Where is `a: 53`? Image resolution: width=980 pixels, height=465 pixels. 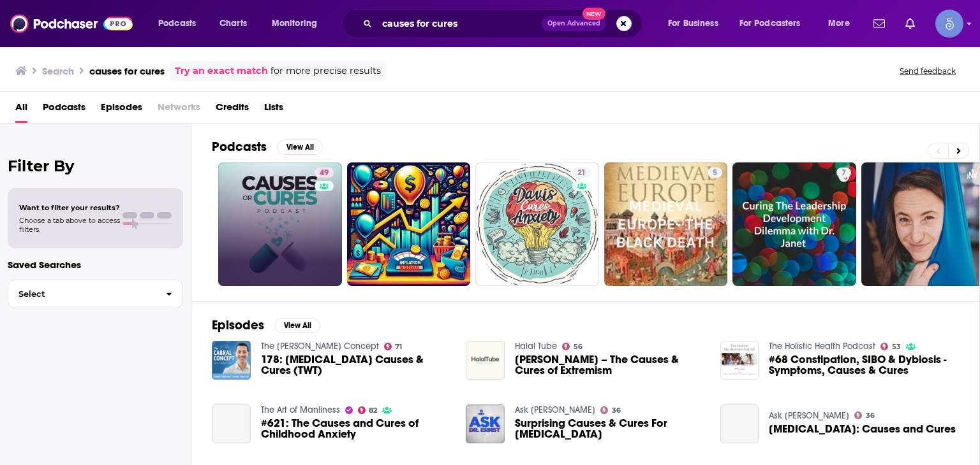 a: 53 is located at coordinates (891, 347).